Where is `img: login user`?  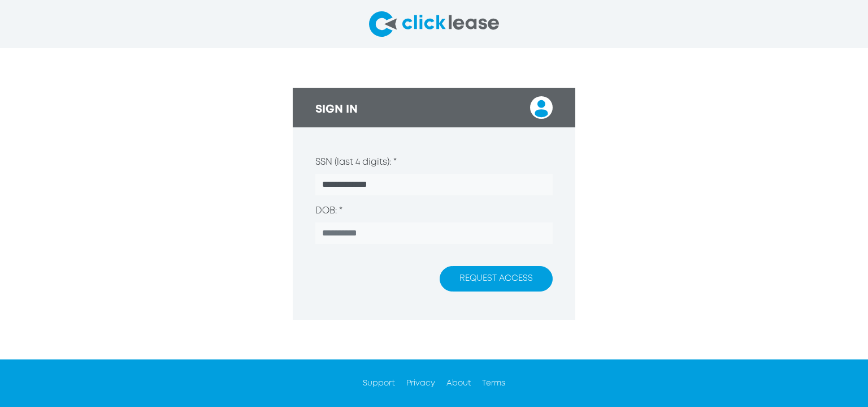 img: login user is located at coordinates (542, 108).